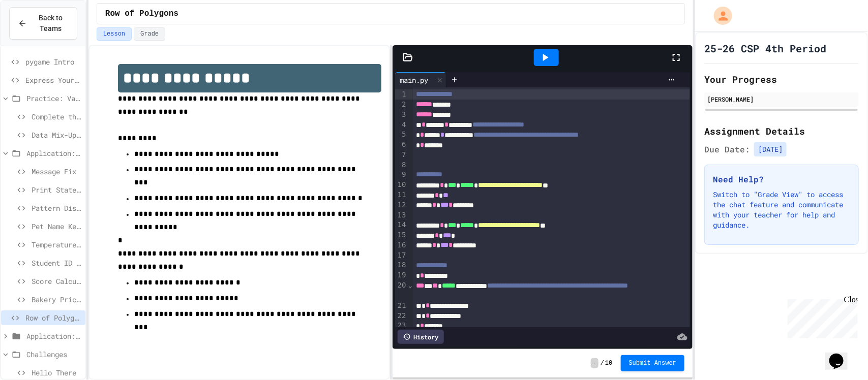  Describe the element at coordinates (402, 216) in the screenshot. I see `div: 13` at that location.